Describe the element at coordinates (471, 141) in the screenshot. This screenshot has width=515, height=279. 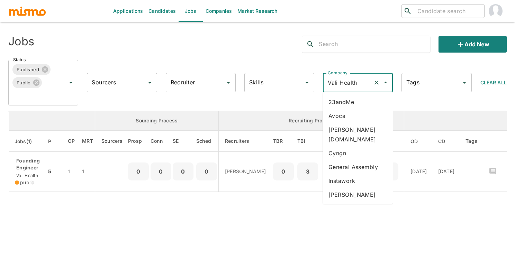
I see `th: Tags` at that location.